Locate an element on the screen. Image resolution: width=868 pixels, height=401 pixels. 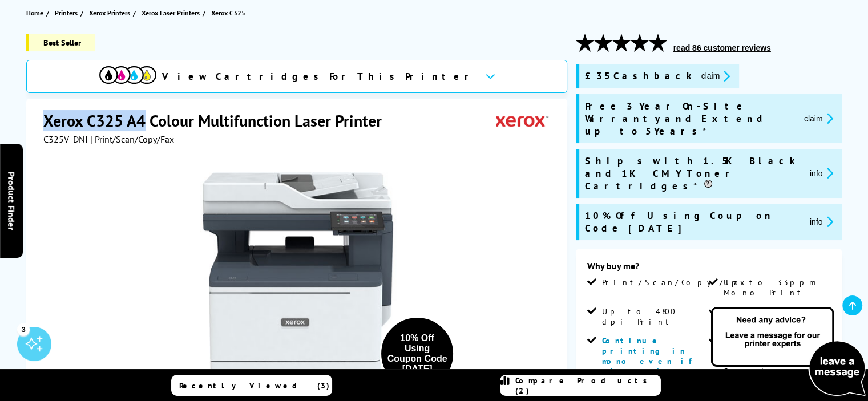
span: Free 3 Year On-Site Warranty and Extend up to 5 Years* is located at coordinates (690, 119).